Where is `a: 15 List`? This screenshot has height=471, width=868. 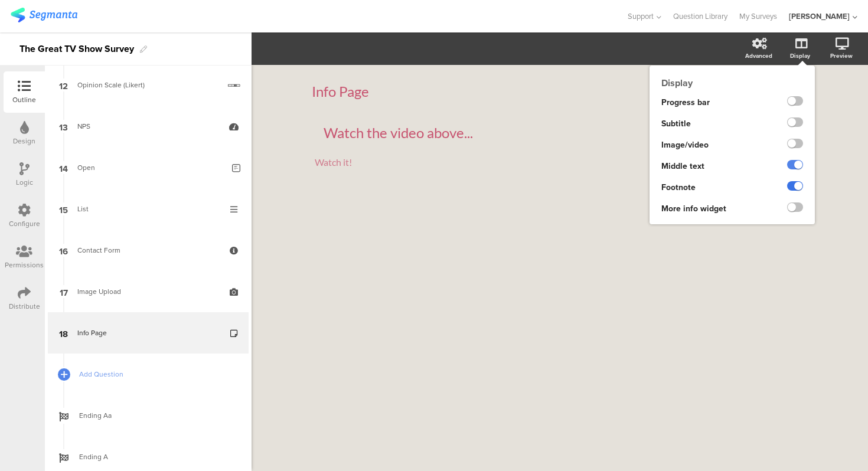 a: 15 List is located at coordinates (148, 209).